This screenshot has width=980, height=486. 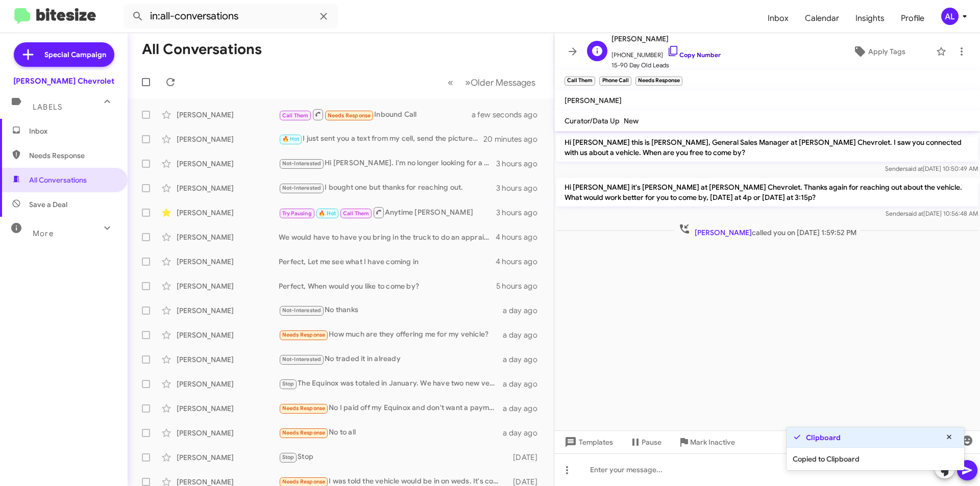 What do you see at coordinates (450, 82) in the screenshot?
I see `button: Previous` at bounding box center [450, 82].